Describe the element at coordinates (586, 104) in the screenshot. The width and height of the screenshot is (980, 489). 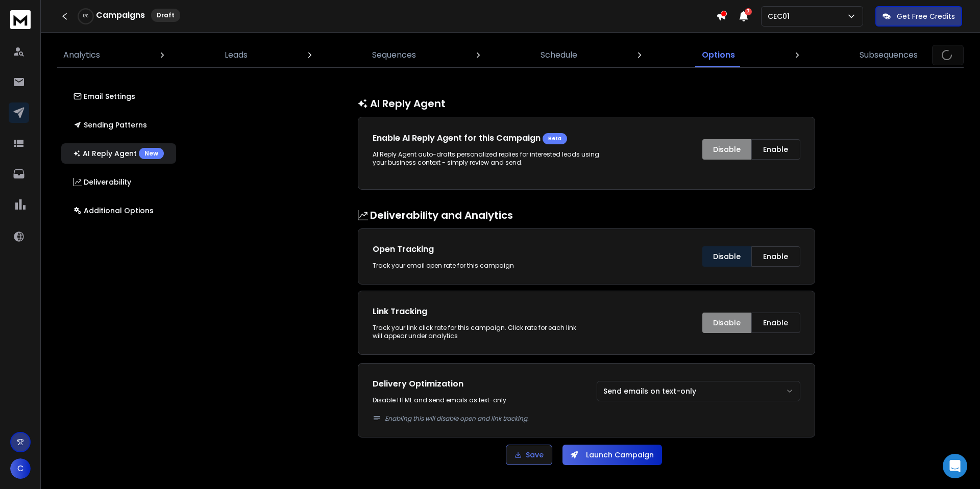
I see `h1: AI Reply Agent` at that location.